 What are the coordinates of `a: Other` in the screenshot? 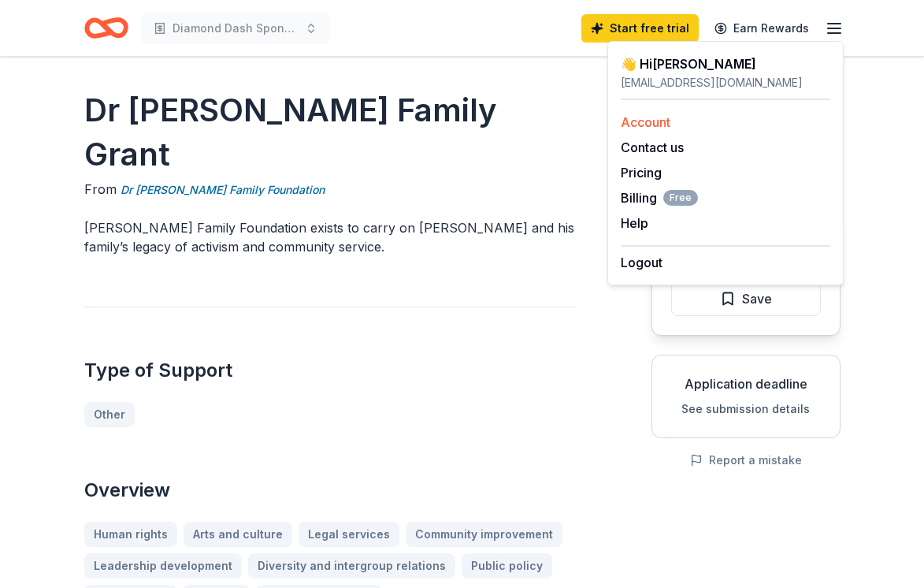 It's located at (109, 415).